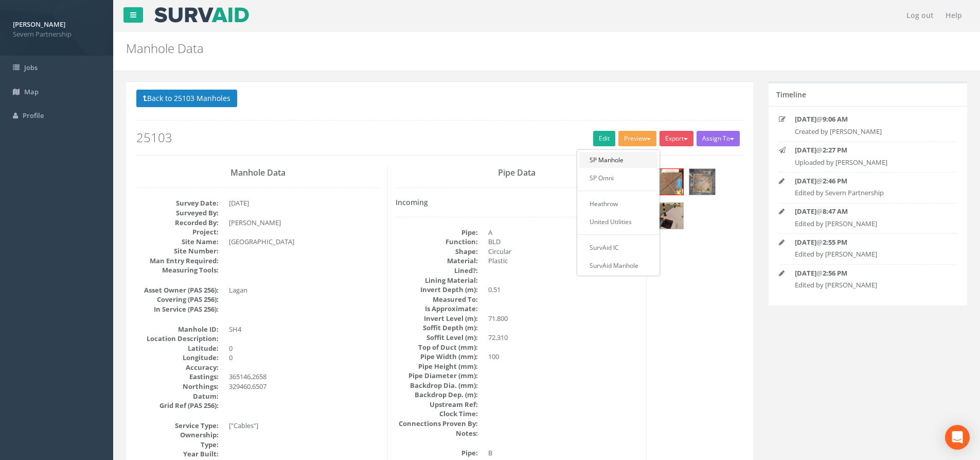  I want to click on dd: 365146.2658, so click(304, 376).